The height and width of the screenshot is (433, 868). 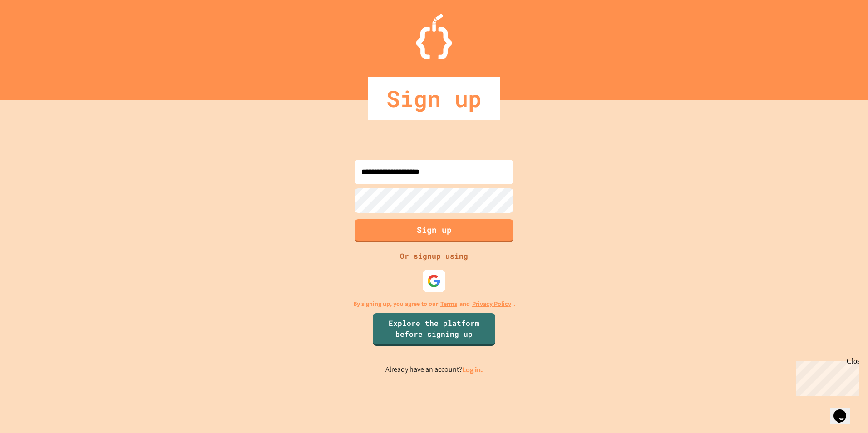 I want to click on img: Logo.svg, so click(x=434, y=36).